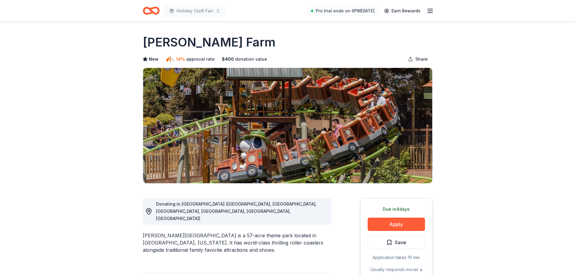  What do you see at coordinates (397, 243) in the screenshot?
I see `button: Save` at bounding box center [397, 243].